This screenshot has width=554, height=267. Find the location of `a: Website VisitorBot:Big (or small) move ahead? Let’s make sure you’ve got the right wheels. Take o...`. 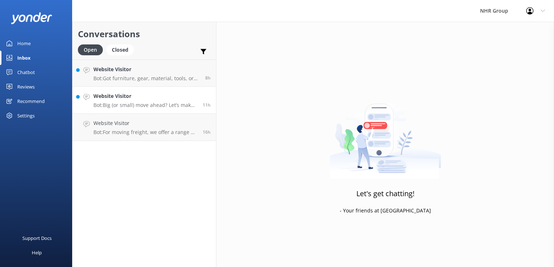

a: Website VisitorBot:Big (or small) move ahead? Let’s make sure you’ve got the right wheels. Take o... is located at coordinates (144, 100).